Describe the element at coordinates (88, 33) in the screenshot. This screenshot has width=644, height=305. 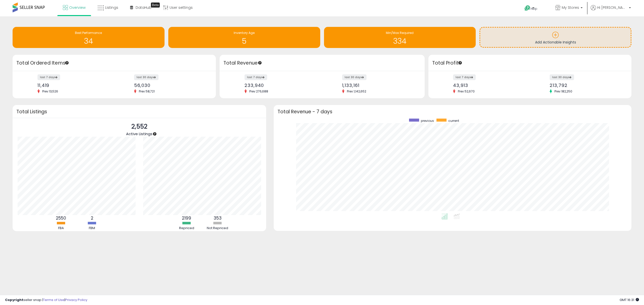
I see `span: Best Performance` at that location.